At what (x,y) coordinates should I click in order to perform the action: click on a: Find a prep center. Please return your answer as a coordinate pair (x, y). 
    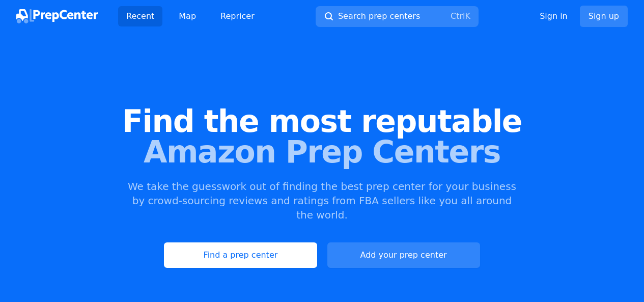
    Looking at the image, I should click on (241, 255).